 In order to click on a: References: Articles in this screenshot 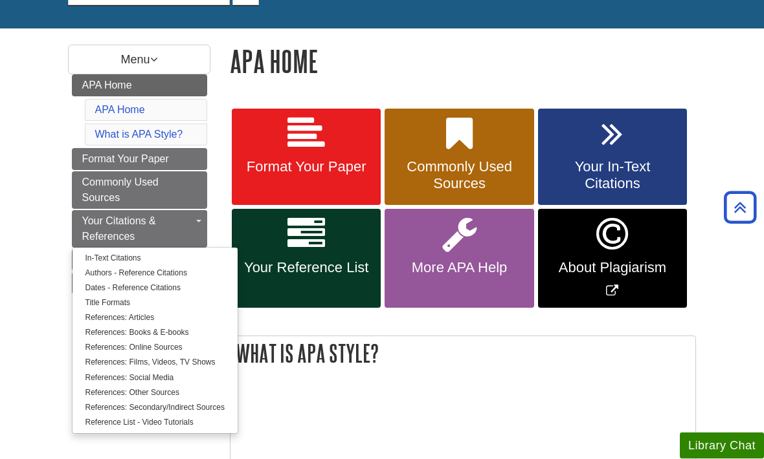, I will do `click(155, 318)`.